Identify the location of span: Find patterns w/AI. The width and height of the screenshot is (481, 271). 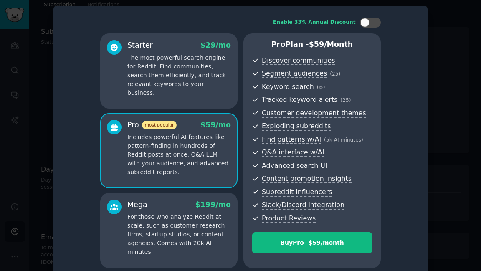
(292, 140).